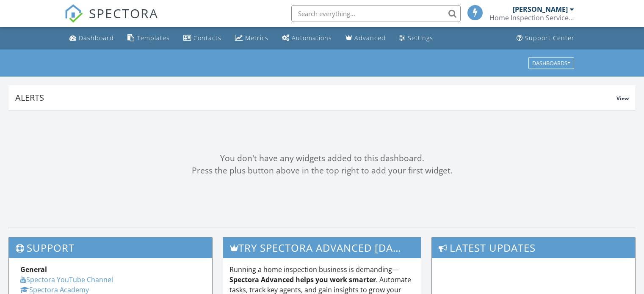  What do you see at coordinates (534, 248) in the screenshot?
I see `h3: Latest Updates` at bounding box center [534, 248].